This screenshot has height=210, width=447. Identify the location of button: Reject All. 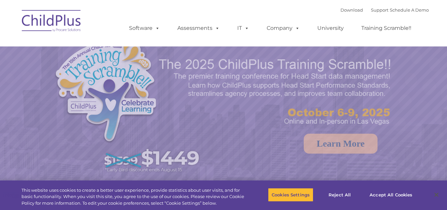
(340, 194).